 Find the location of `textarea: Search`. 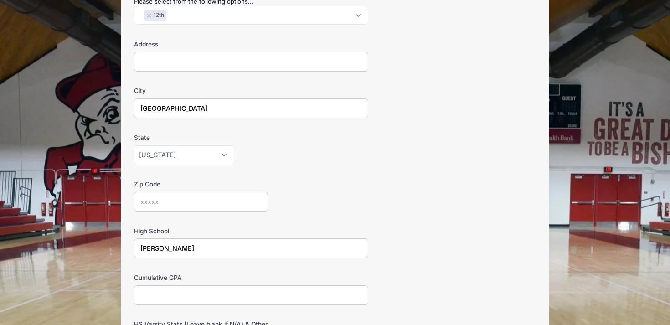

textarea: Search is located at coordinates (141, 15).